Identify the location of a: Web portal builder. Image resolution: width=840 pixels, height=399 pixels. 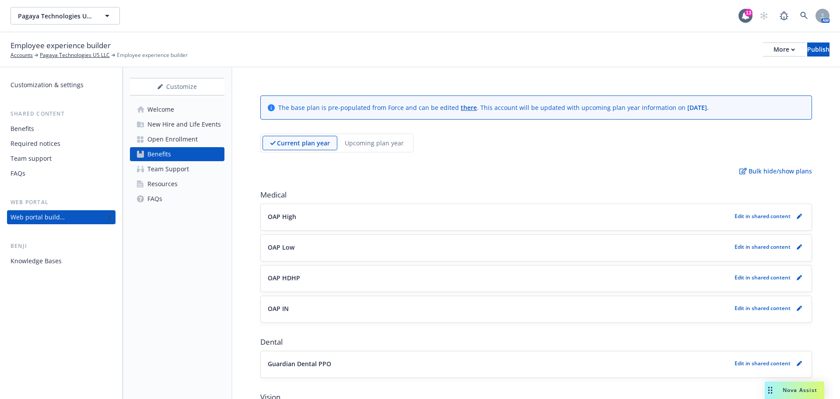
(61, 217).